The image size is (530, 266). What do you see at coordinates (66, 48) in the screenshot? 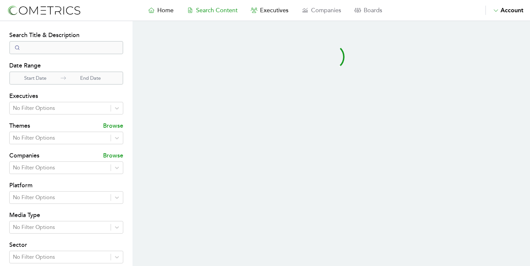
I see `input: Search` at bounding box center [66, 48].